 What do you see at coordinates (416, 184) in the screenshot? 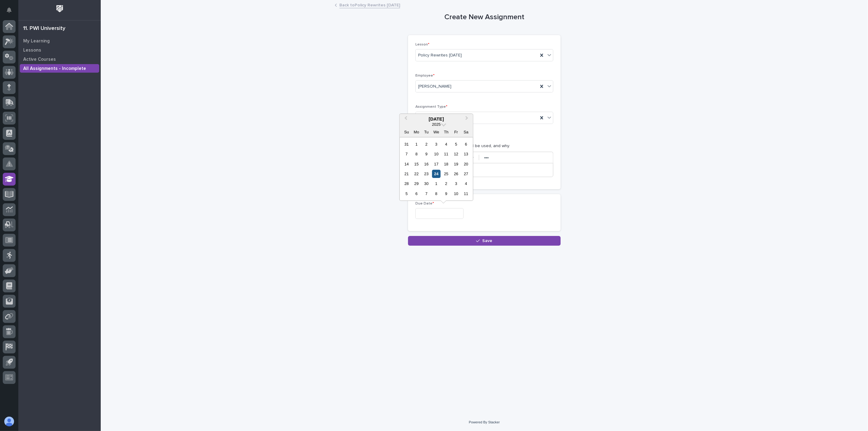
I see `div: Choose Monday, September 29th, 2025` at bounding box center [416, 184].